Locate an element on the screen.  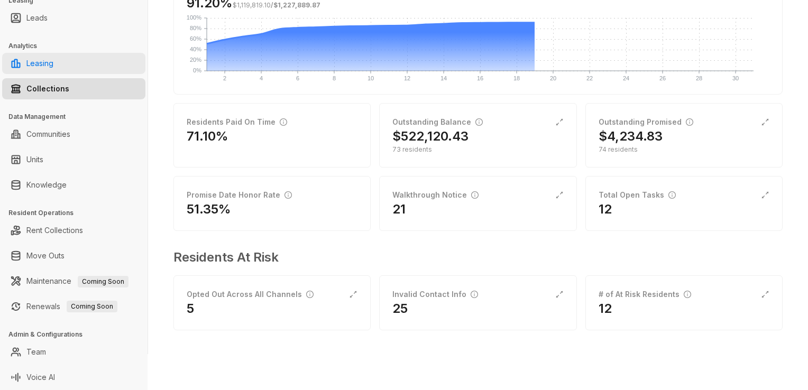
li: Leasing is located at coordinates (73, 63).